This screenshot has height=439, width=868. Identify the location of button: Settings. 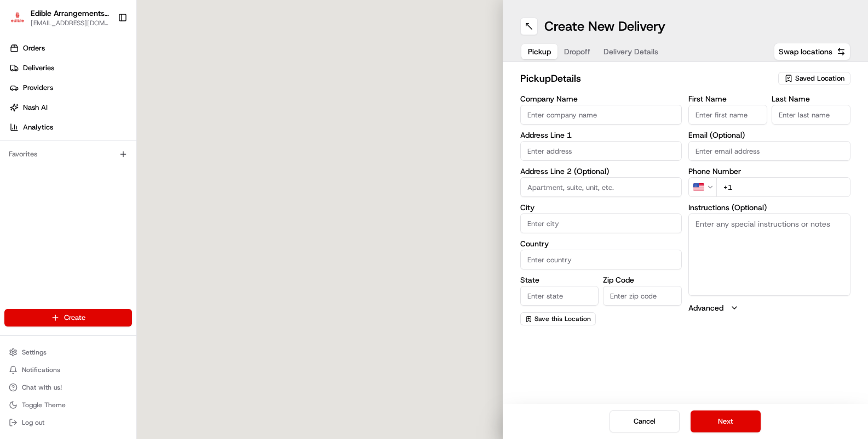
(68, 352).